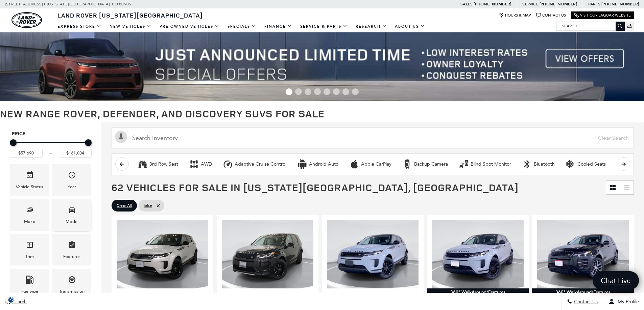 Image resolution: width=644 pixels, height=310 pixels. Describe the element at coordinates (242, 26) in the screenshot. I see `a: Specials` at that location.